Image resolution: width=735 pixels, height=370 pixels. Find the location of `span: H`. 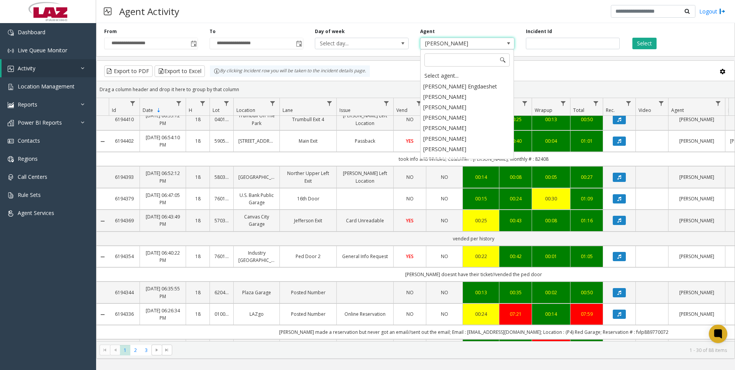

span: H is located at coordinates (190, 110).